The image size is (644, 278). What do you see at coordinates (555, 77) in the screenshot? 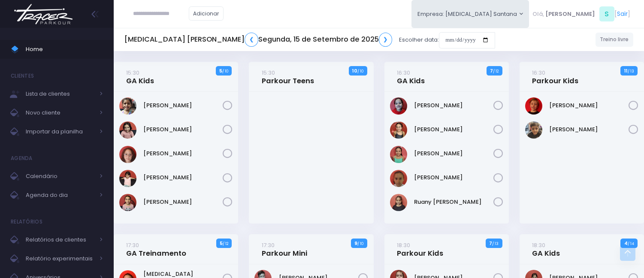
I see `a: 16:30Parkour Kids` at bounding box center [555, 77].